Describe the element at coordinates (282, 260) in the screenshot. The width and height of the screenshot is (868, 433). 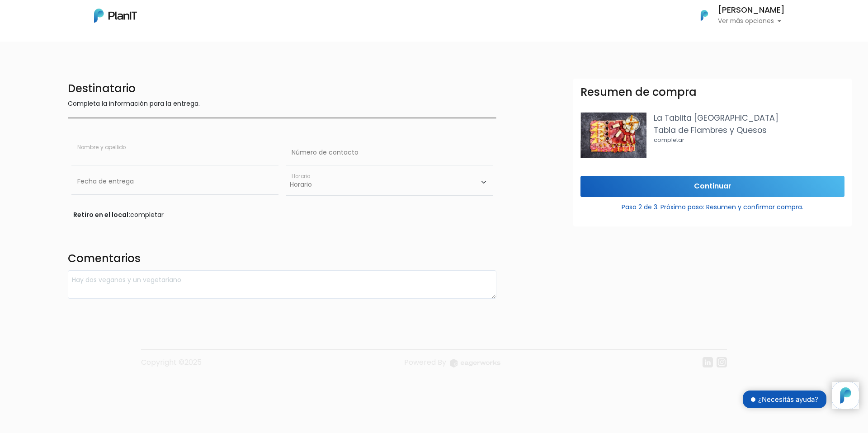
I see `h4: Comentarios` at that location.